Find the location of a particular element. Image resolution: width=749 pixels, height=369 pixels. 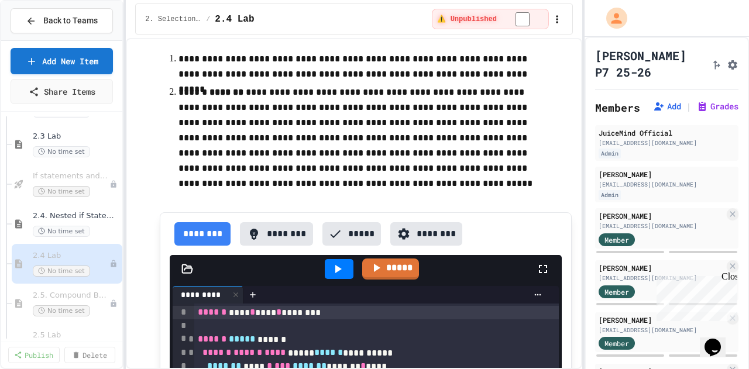

button: Click to see fork details is located at coordinates (716, 64).